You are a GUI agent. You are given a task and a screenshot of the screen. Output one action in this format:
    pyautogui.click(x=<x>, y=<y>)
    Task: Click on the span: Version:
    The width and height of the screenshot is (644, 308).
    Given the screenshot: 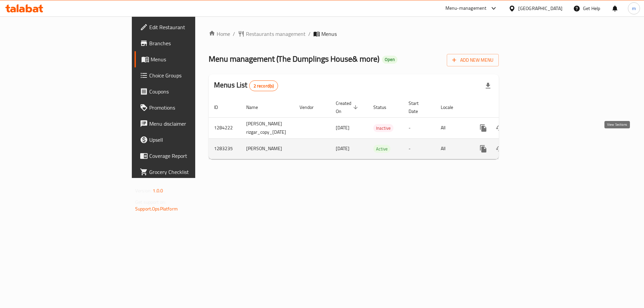 What is the action you would take?
    pyautogui.click(x=143, y=191)
    